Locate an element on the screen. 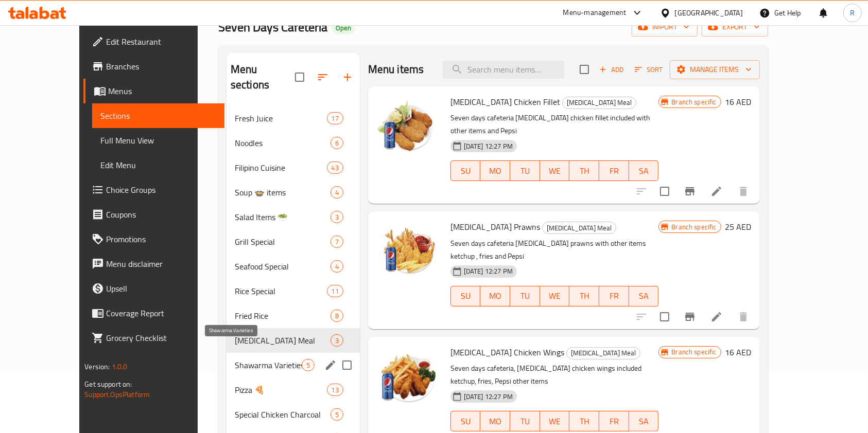 This screenshot has height=433, width=868. div: Pizza 🍕 is located at coordinates (281, 390).